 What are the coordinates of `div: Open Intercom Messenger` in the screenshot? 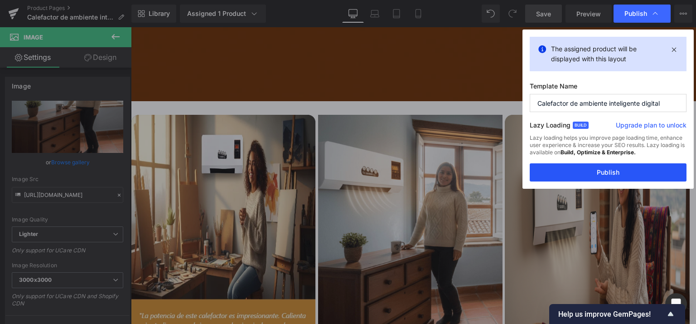 It's located at (676, 304).